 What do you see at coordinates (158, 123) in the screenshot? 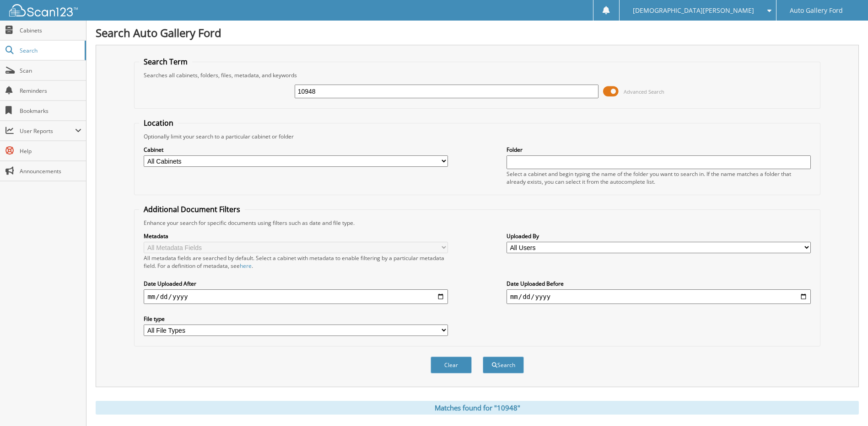
I see `legend: Location` at bounding box center [158, 123].